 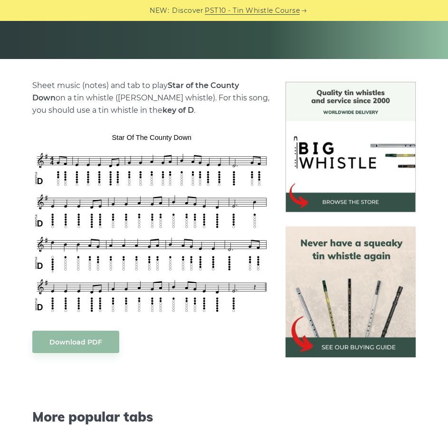 What do you see at coordinates (178, 110) in the screenshot?
I see `strong: key of D` at bounding box center [178, 110].